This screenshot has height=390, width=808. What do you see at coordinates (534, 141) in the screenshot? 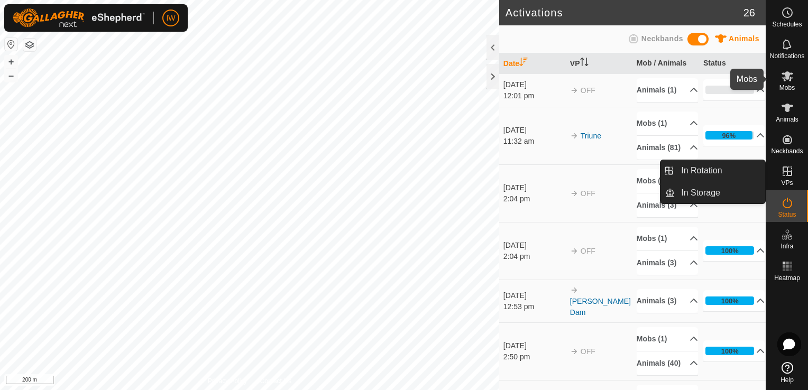
I see `div: 11:32 am` at bounding box center [534, 141].